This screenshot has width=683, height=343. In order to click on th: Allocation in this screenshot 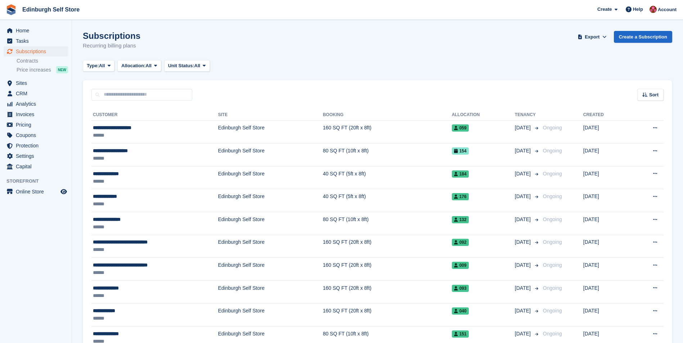, I will do `click(483, 115)`.